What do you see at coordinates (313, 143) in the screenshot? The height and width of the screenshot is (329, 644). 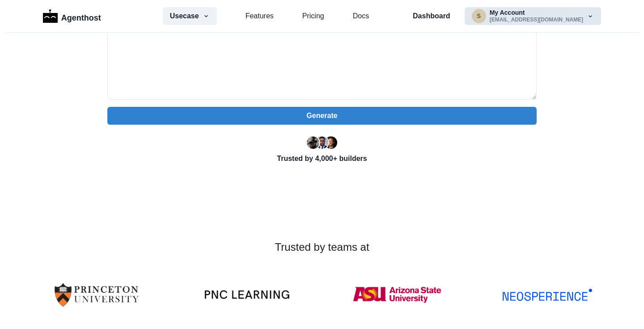 I see `img: Ryan Florence` at bounding box center [313, 143].